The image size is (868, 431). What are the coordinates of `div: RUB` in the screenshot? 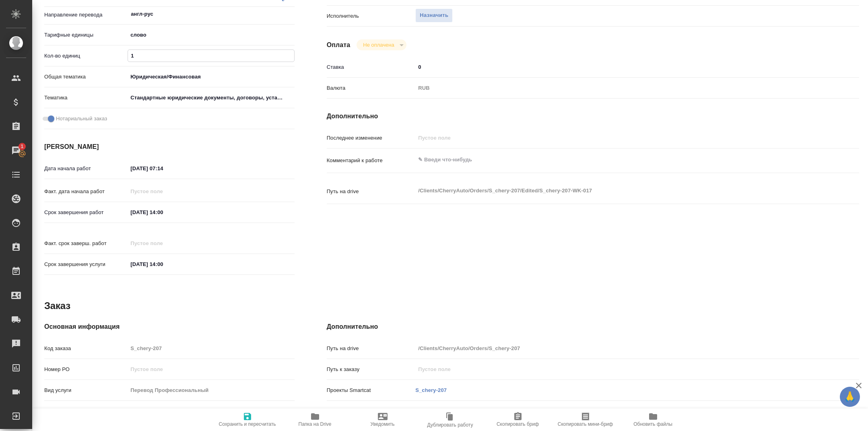 It's located at (615, 88).